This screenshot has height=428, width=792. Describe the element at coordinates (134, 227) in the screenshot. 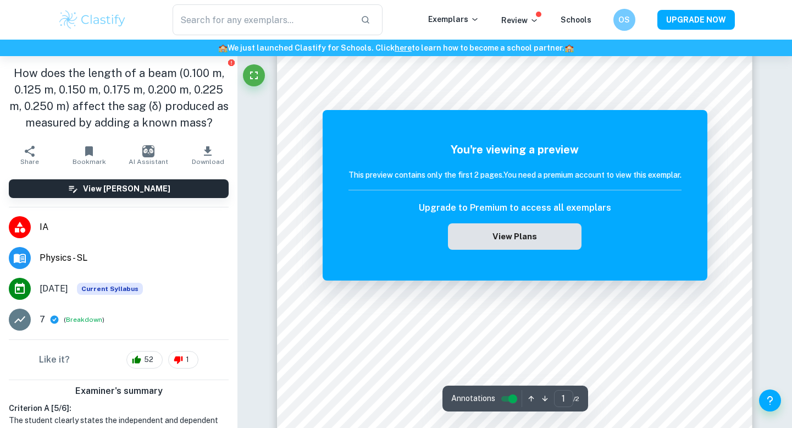

I see `span: IA` at that location.